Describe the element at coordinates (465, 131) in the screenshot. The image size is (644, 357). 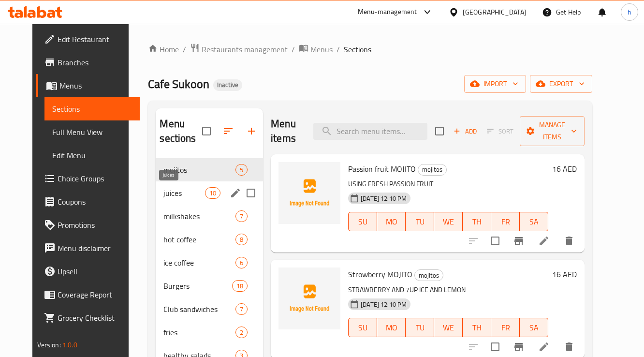
I see `button: Add` at that location.